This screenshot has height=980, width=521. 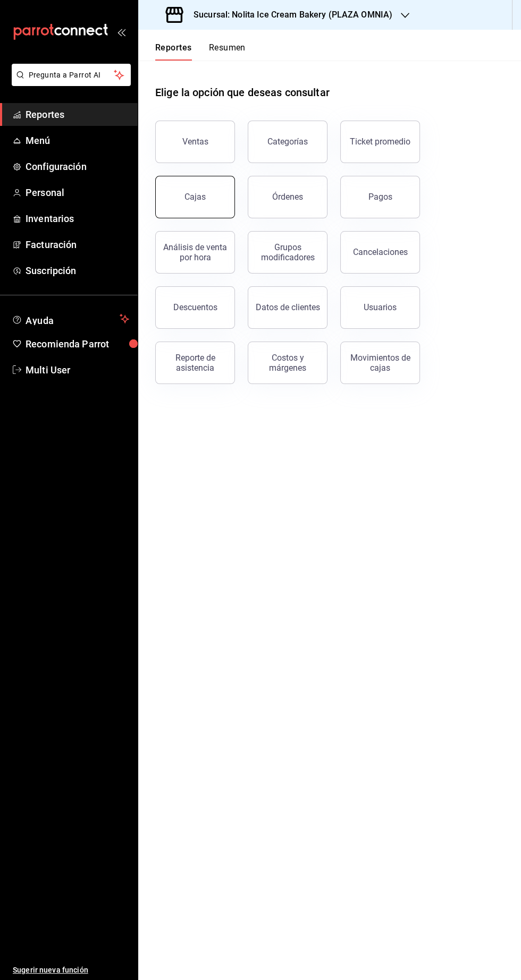 What do you see at coordinates (288, 197) in the screenshot?
I see `button: Órdenes` at bounding box center [288, 197].